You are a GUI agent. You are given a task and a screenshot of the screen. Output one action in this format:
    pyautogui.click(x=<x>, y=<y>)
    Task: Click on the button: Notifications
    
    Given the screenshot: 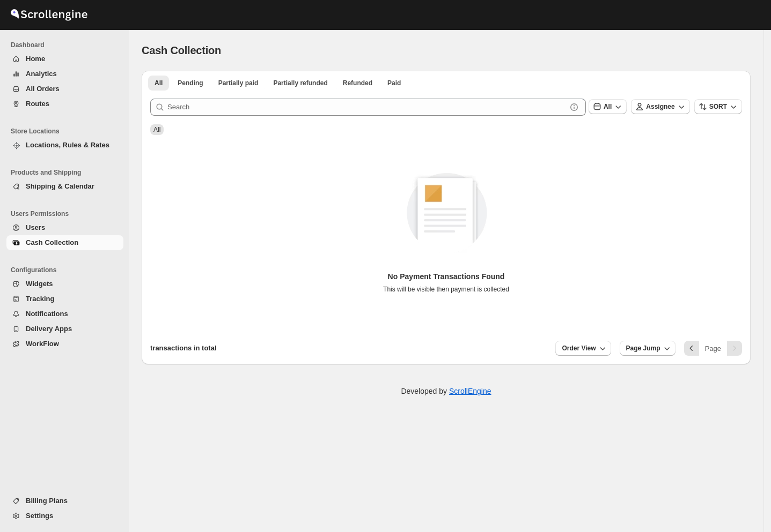 What is the action you would take?
    pyautogui.click(x=65, y=314)
    